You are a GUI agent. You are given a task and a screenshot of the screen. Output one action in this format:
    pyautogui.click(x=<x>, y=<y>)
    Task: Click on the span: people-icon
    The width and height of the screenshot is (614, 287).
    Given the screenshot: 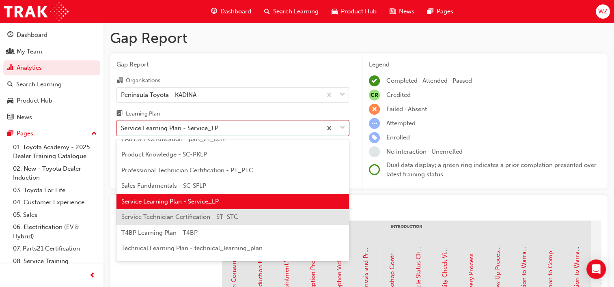 What is the action you would take?
    pyautogui.click(x=10, y=52)
    